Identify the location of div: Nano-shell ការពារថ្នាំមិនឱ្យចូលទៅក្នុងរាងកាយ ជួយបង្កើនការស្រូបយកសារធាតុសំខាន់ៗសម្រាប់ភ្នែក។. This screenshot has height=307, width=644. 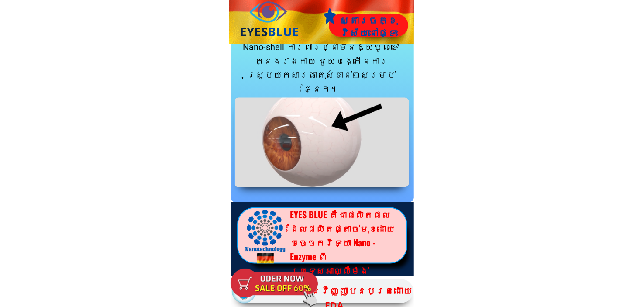
(321, 68).